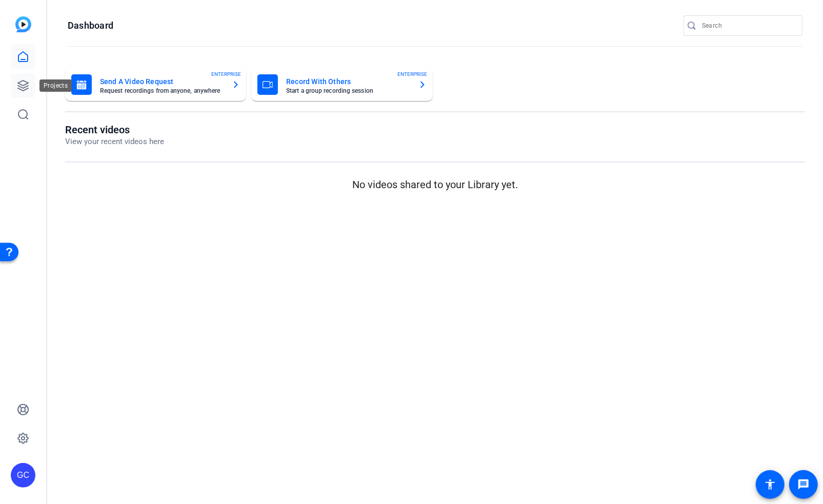 The width and height of the screenshot is (823, 504). I want to click on h1: Recent videos, so click(115, 129).